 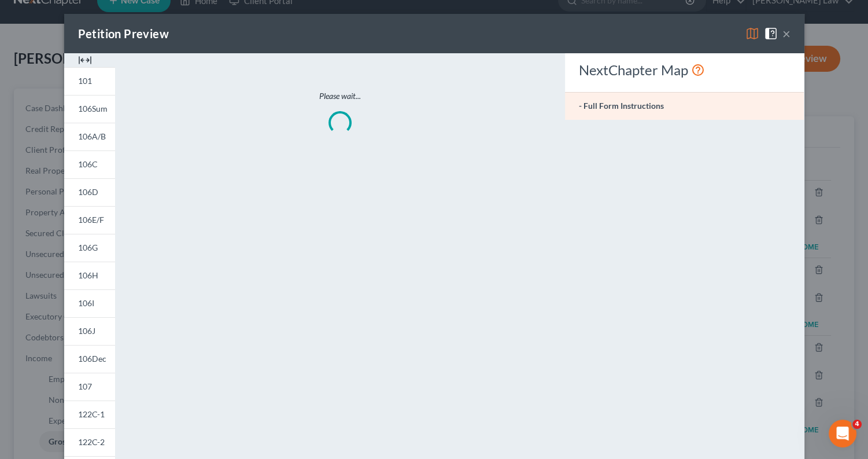 What do you see at coordinates (90, 164) in the screenshot?
I see `a: 106C` at bounding box center [90, 164].